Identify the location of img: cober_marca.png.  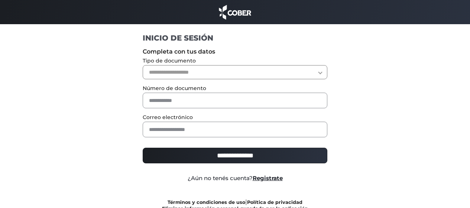
(235, 12).